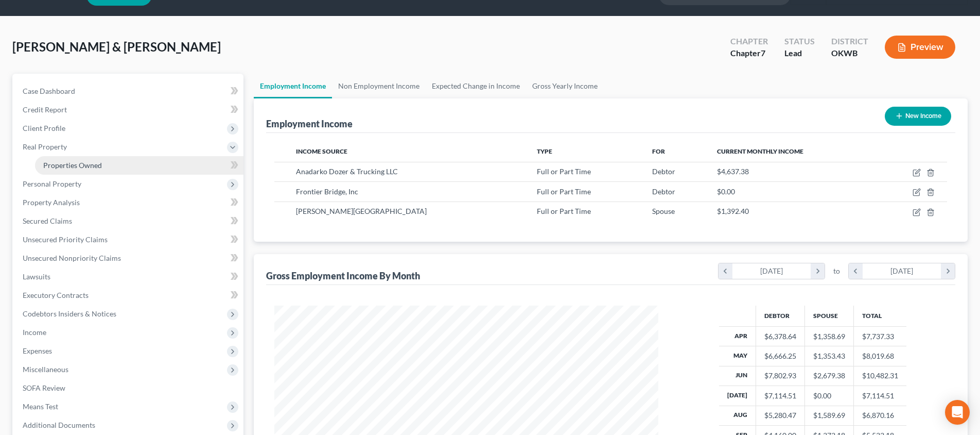 This screenshot has width=980, height=435. Describe the element at coordinates (129, 296) in the screenshot. I see `a: Executory Contracts` at that location.